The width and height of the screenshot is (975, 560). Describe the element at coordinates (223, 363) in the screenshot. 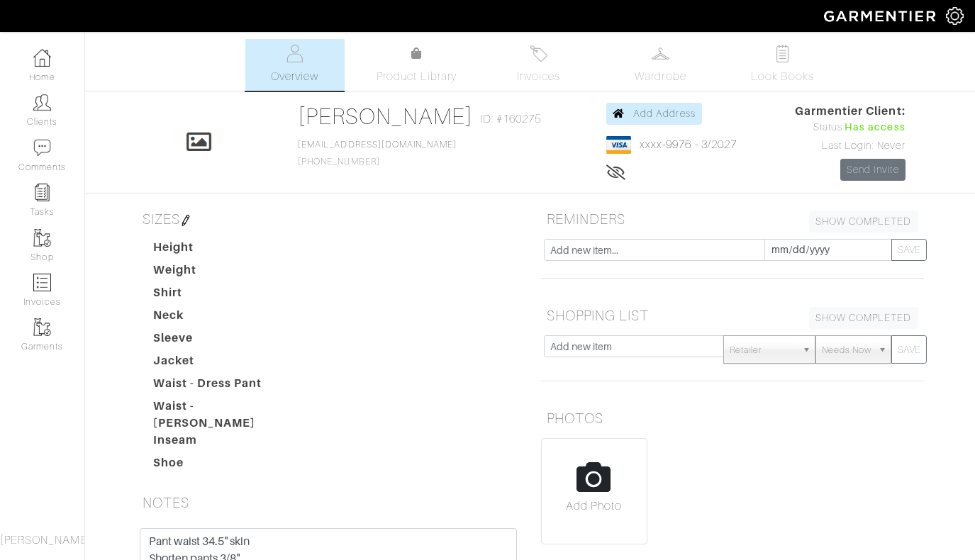

I see `dt: Jacket` at that location.